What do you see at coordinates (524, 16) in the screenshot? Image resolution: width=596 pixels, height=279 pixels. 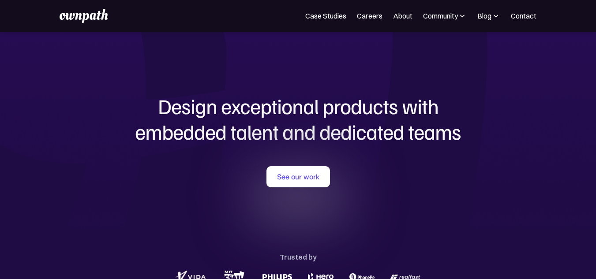 I see `a: Contact` at bounding box center [524, 16].